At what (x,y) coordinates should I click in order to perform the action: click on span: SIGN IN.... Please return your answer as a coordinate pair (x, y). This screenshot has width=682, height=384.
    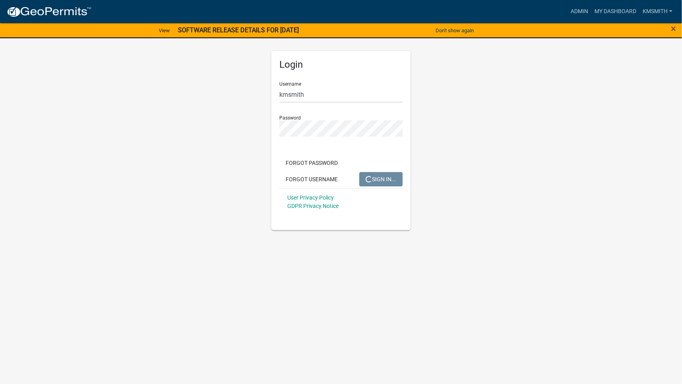
    Looking at the image, I should click on (381, 179).